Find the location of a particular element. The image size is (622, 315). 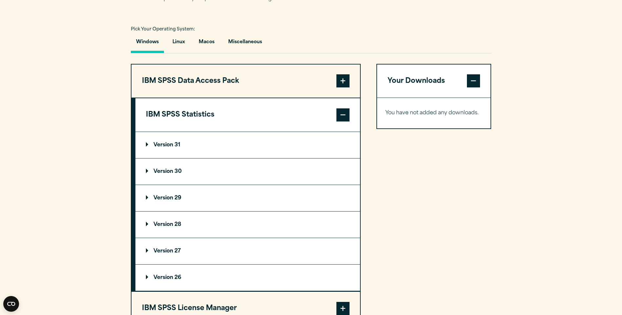

p: Version 26 is located at coordinates (164, 278).